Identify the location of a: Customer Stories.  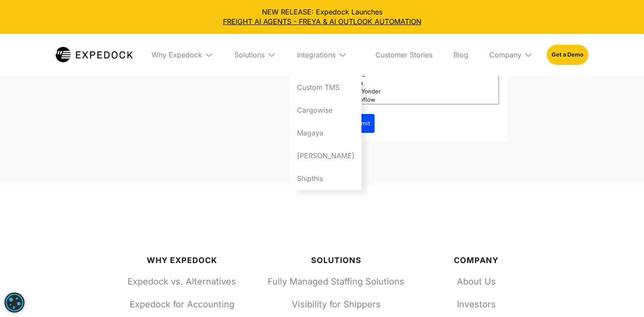
(404, 55).